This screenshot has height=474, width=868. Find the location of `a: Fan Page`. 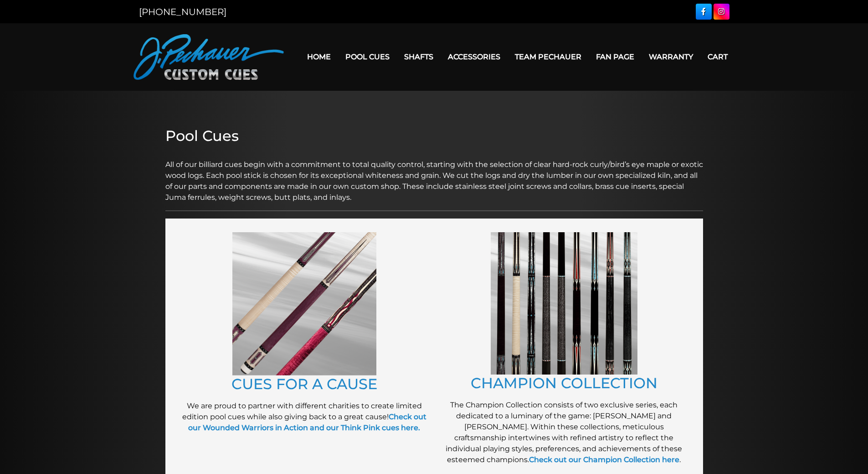

a: Fan Page is located at coordinates (616, 57).